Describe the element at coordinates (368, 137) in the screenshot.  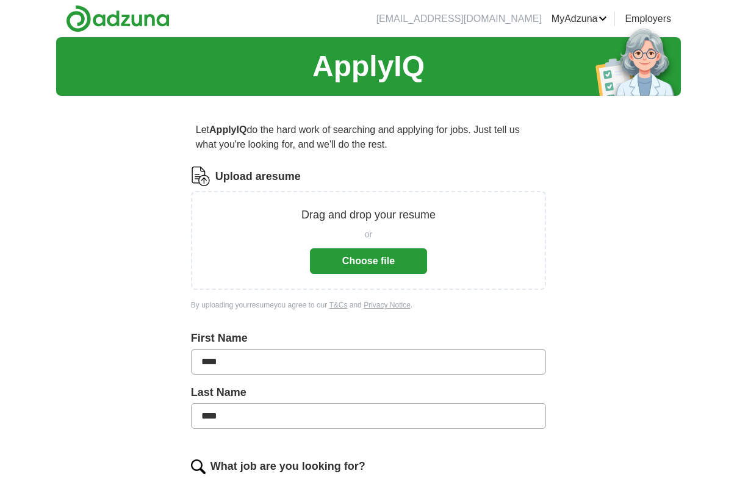
I see `p: Let do the hard work of searching and applying for jobs. Just tell us what you're looking for, an...` at that location.